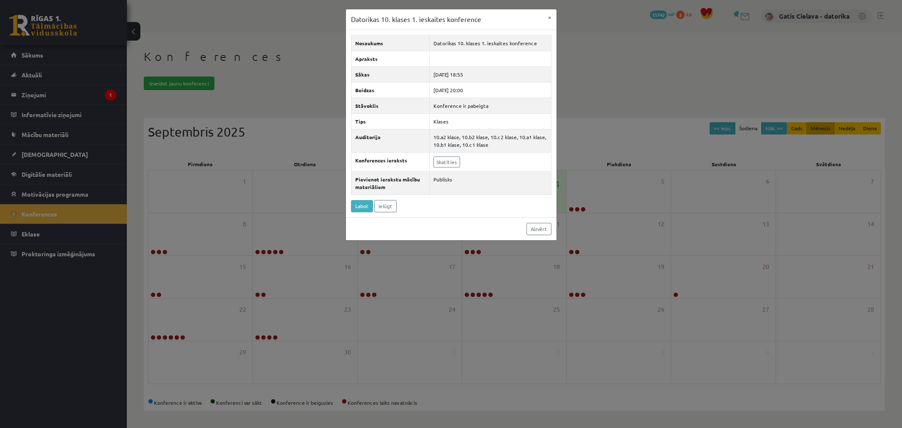 Image resolution: width=902 pixels, height=428 pixels. What do you see at coordinates (390, 162) in the screenshot?
I see `th: Konferences ieraksts` at bounding box center [390, 162].